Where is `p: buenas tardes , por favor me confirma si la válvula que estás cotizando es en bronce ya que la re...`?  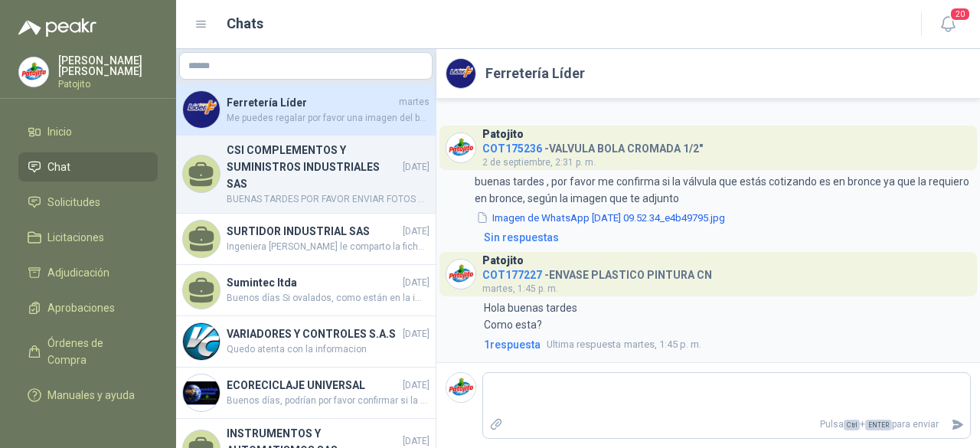 p: buenas tardes , por favor me confirma si la válvula que estás cotizando es en bronce ya que la re... is located at coordinates (723, 190).